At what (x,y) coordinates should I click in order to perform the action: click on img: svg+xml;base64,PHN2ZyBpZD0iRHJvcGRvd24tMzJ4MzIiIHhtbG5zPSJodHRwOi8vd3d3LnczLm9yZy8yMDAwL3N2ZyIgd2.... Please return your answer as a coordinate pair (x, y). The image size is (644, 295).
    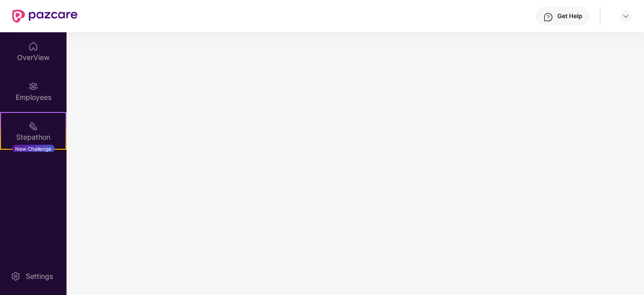
    Looking at the image, I should click on (626, 16).